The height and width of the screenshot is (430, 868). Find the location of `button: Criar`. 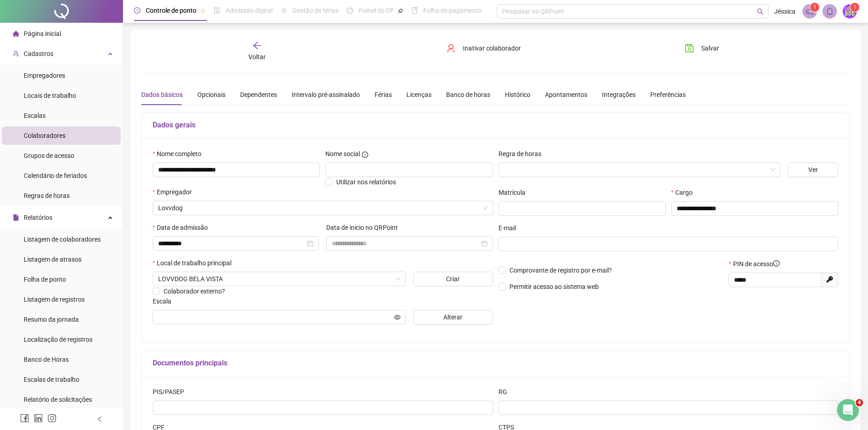

button: Criar is located at coordinates (453, 279).